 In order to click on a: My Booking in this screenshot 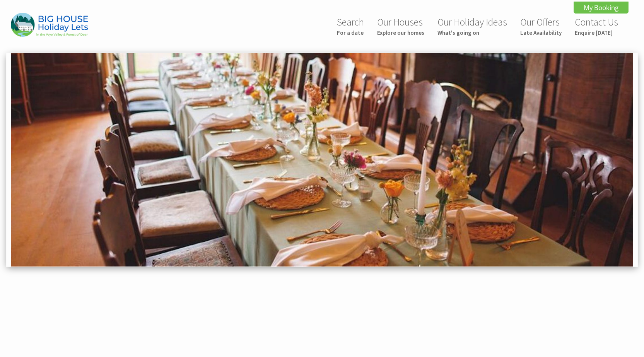, I will do `click(601, 7)`.